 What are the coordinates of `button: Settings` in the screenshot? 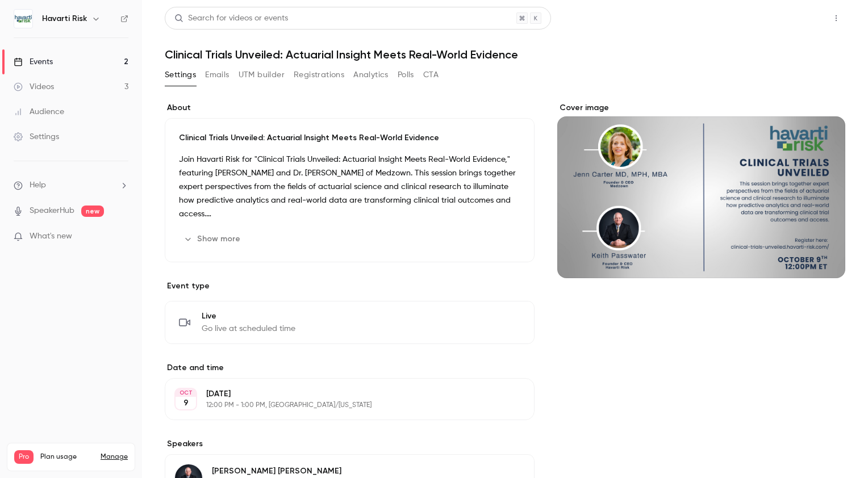 It's located at (180, 75).